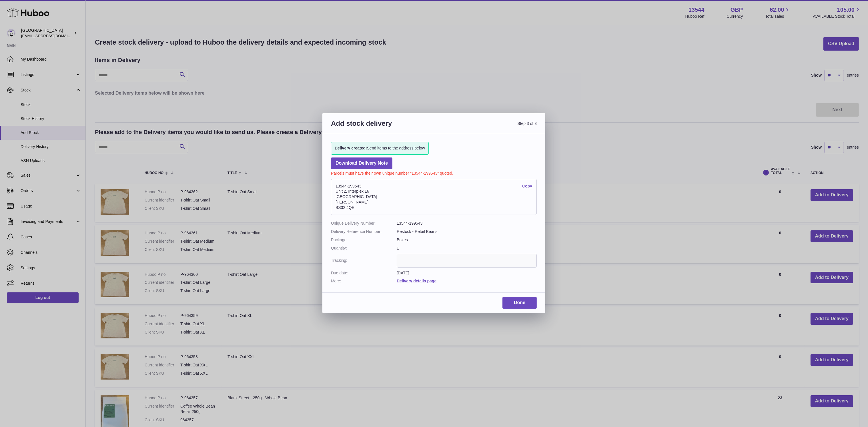 The width and height of the screenshot is (868, 427). Describe the element at coordinates (467, 248) in the screenshot. I see `dd: 1` at that location.